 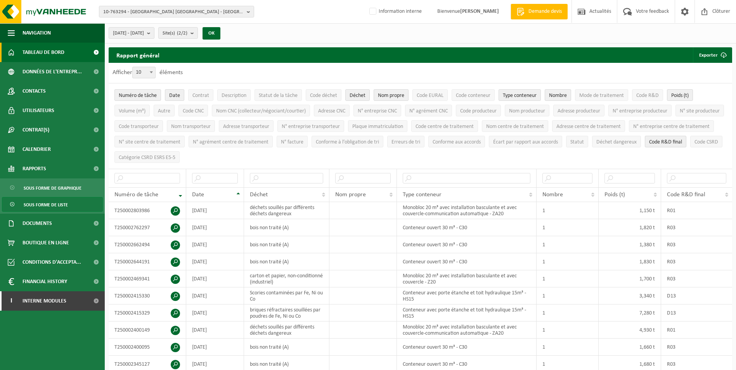 What do you see at coordinates (201, 95) in the screenshot?
I see `button: ContratContrat: Activate to sort` at bounding box center [201, 95].